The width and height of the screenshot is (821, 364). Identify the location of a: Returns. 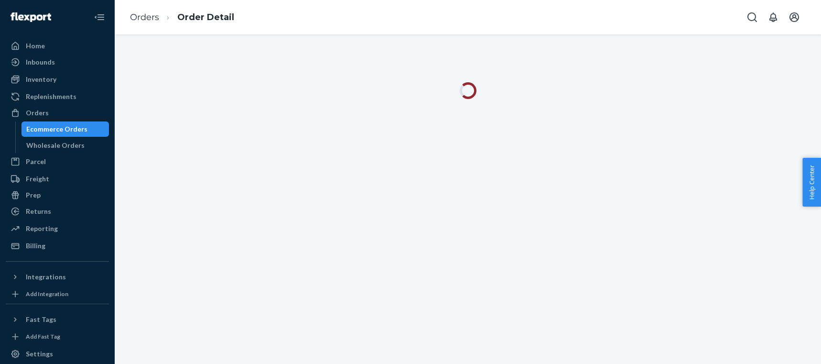
(57, 211).